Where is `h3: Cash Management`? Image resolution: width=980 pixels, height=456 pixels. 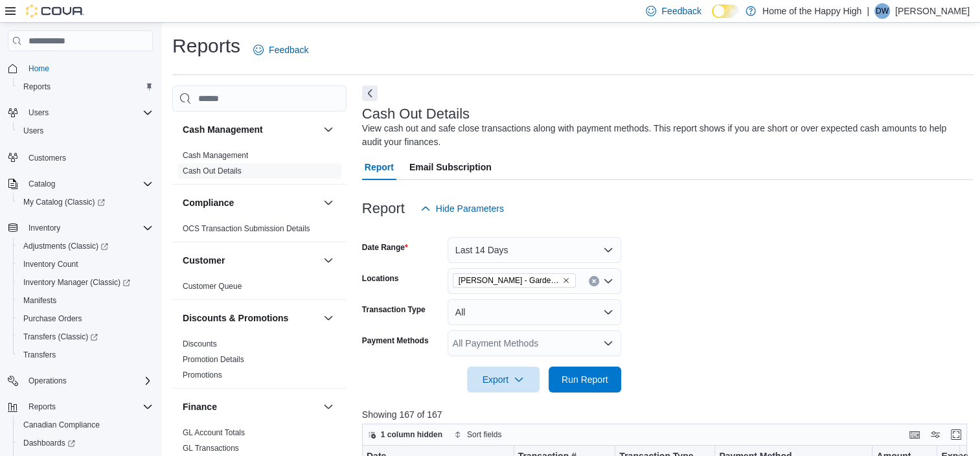 h3: Cash Management is located at coordinates (223, 130).